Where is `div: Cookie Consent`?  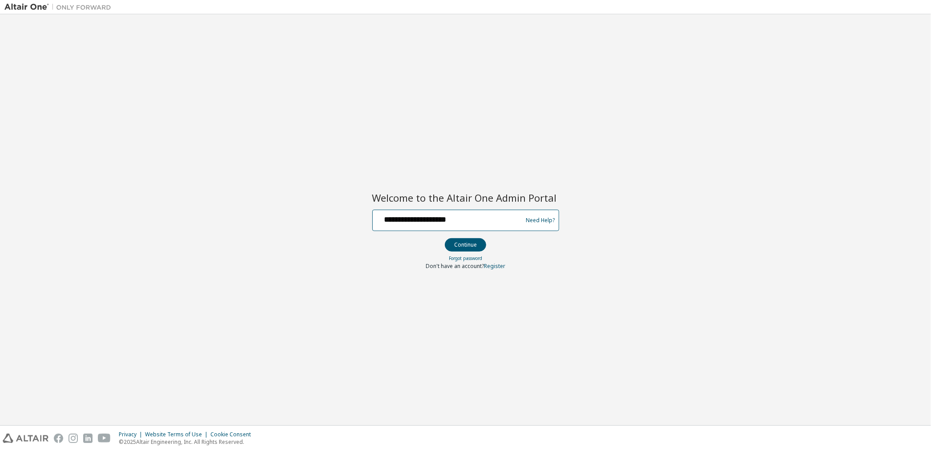
div: Cookie Consent is located at coordinates (233, 434).